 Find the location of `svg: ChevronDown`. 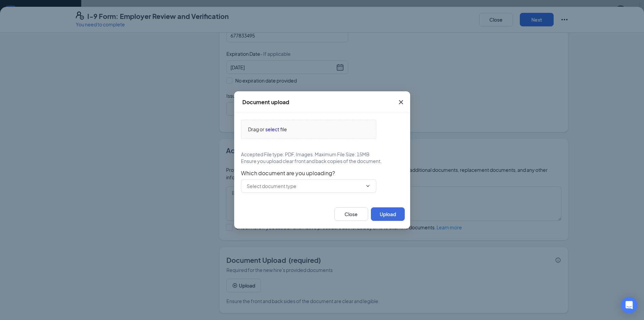

svg: ChevronDown is located at coordinates (368, 186).